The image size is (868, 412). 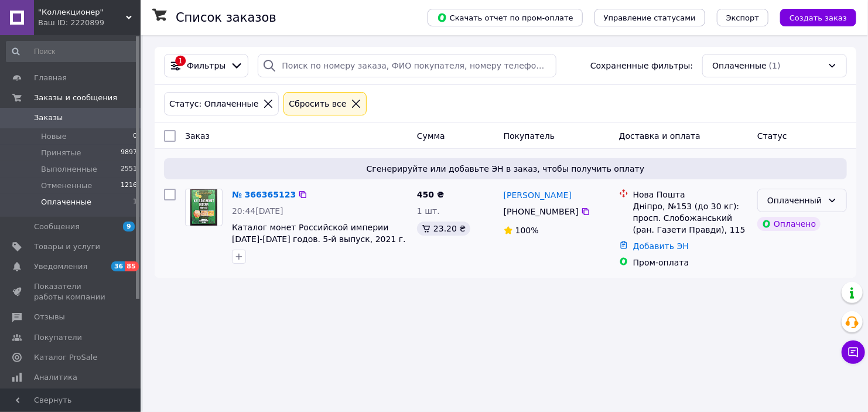 What do you see at coordinates (813, 17) in the screenshot?
I see `a: Создать заказ` at bounding box center [813, 17].